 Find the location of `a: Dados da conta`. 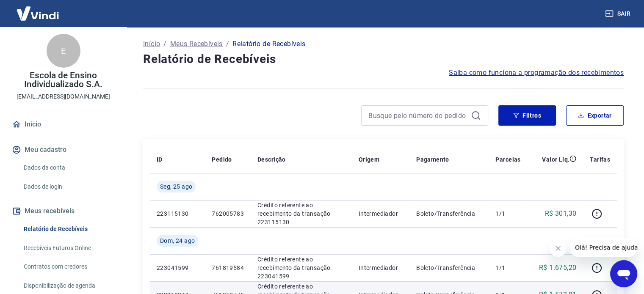

a: Dados da conta is located at coordinates (68, 167).